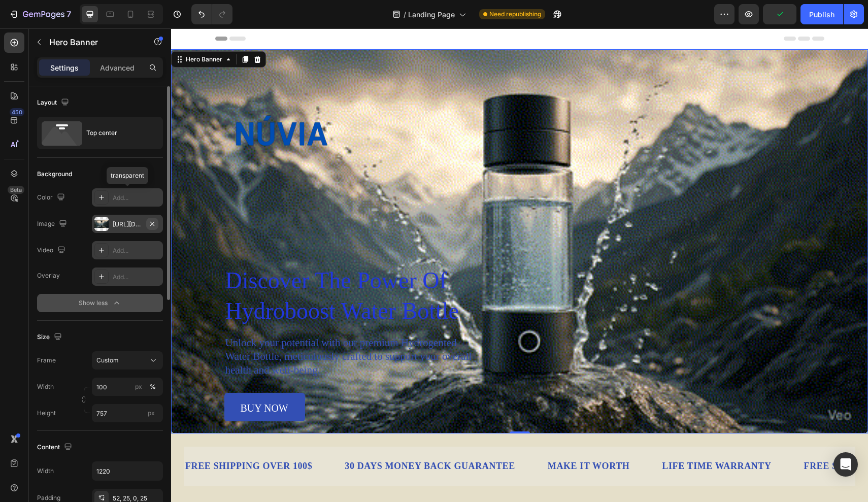 The height and width of the screenshot is (502, 868). Describe the element at coordinates (151, 413) in the screenshot. I see `span: px` at that location.